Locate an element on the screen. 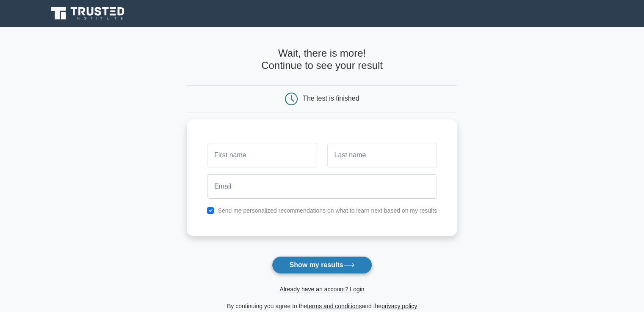 This screenshot has height=312, width=644. a: Already have an account? Login is located at coordinates (322, 289).